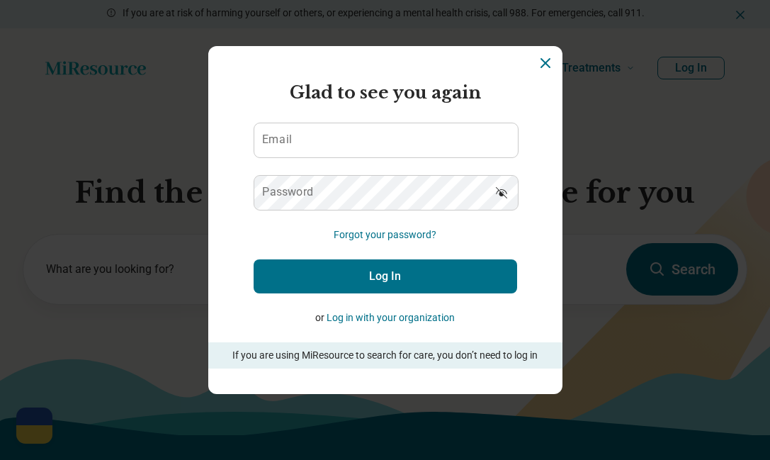  What do you see at coordinates (386, 276) in the screenshot?
I see `button: Log In` at bounding box center [386, 276].